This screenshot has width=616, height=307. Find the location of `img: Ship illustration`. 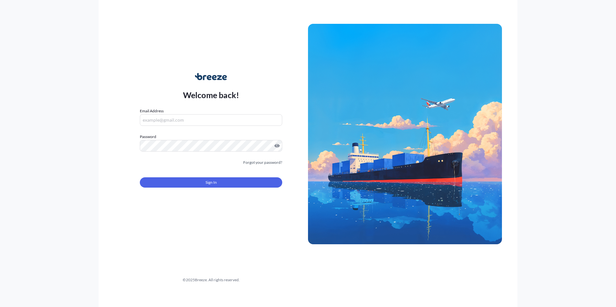

img: Ship illustration is located at coordinates (405, 134).